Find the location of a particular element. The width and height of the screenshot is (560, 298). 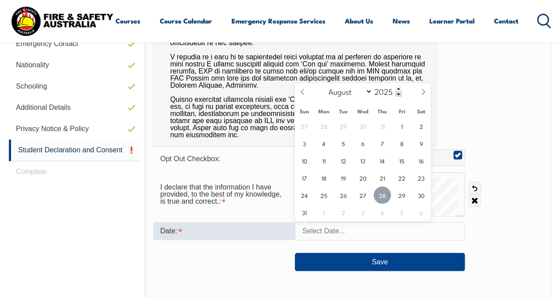

a: Emergency Response Services is located at coordinates (278, 21).